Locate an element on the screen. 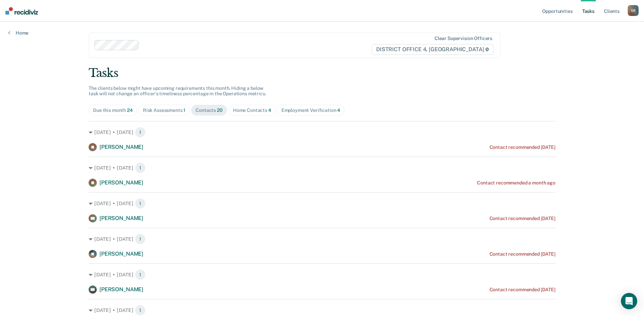 The image size is (644, 316). div: Employment Verification is located at coordinates (311, 110).